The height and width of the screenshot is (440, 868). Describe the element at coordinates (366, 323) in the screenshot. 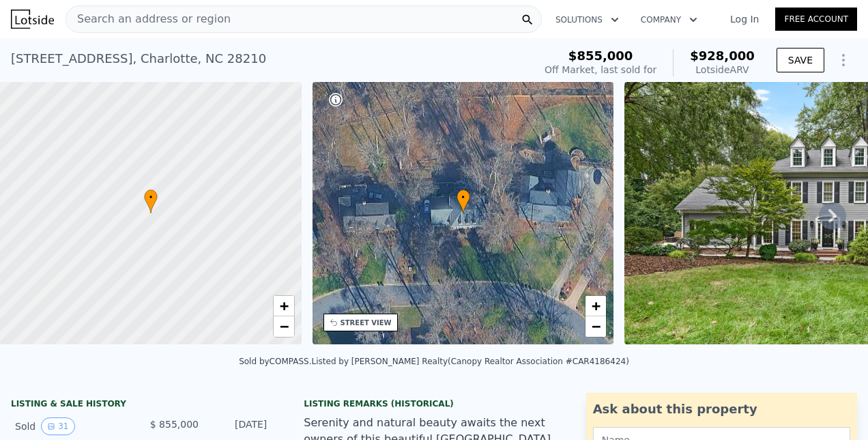

I see `div: STREET VIEW` at that location.